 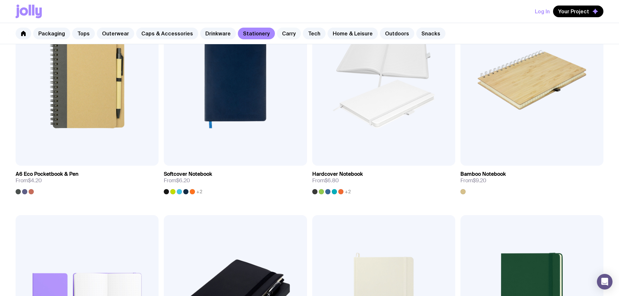 I want to click on a: Bamboo NotebookFrom$9.20, so click(x=532, y=180).